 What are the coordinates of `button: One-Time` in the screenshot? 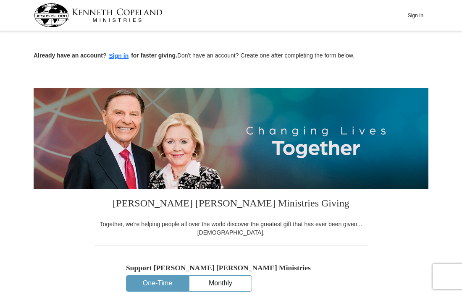 It's located at (157, 283).